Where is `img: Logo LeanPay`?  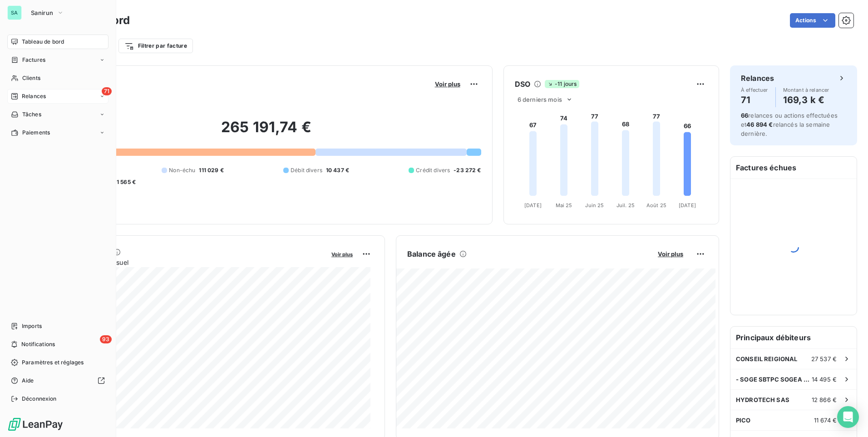 img: Logo LeanPay is located at coordinates (36, 424).